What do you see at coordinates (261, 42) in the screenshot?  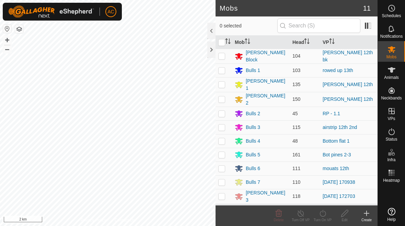 I see `th: Mob` at bounding box center [261, 42].